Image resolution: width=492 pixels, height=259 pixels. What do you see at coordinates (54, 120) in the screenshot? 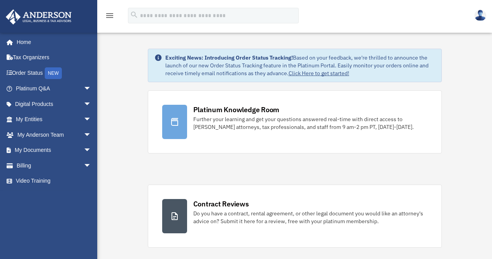
I see `a: My Entitiesarrow_drop_down` at bounding box center [54, 120].